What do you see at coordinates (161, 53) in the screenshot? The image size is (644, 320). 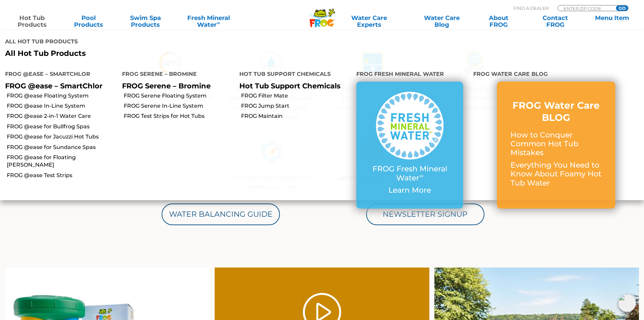 I see `a: All Hot Tub Products` at bounding box center [161, 53].